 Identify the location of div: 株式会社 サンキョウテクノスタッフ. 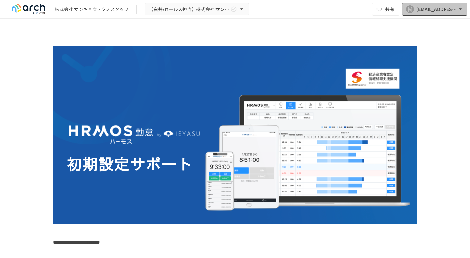
(92, 9).